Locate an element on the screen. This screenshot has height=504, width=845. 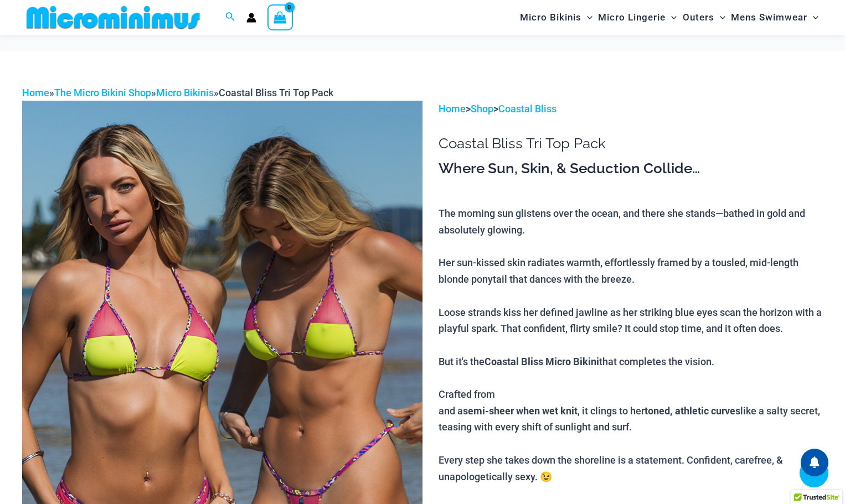
a: Account icon link is located at coordinates (252, 18).